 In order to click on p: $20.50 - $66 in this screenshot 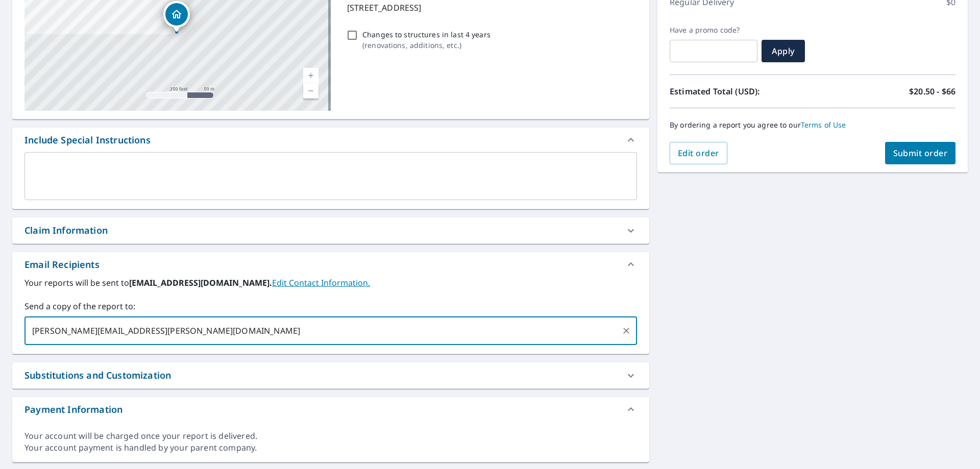, I will do `click(932, 91)`.